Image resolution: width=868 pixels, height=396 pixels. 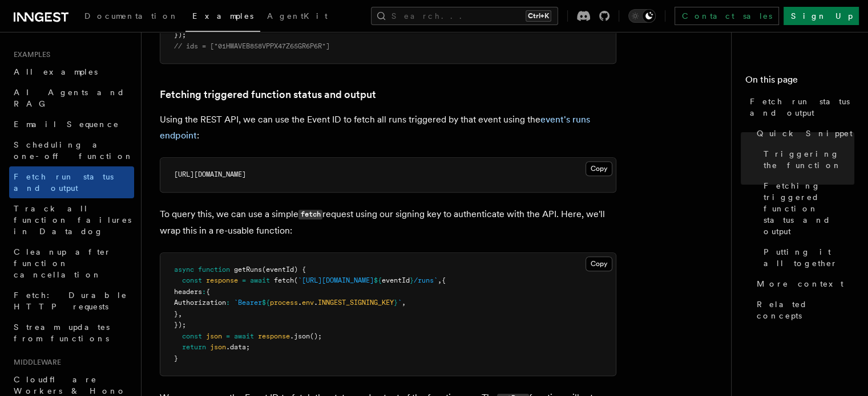 What do you see at coordinates (222, 18) in the screenshot?
I see `a: Examples` at bounding box center [222, 18].